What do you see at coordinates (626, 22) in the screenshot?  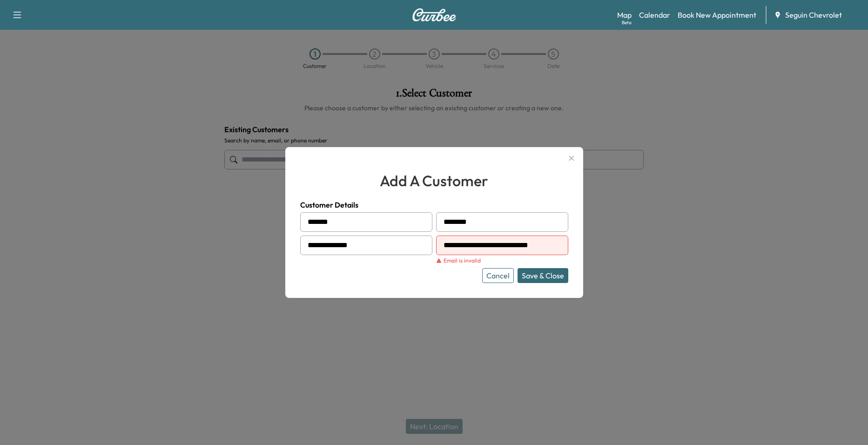 I see `div: Beta` at bounding box center [626, 22].